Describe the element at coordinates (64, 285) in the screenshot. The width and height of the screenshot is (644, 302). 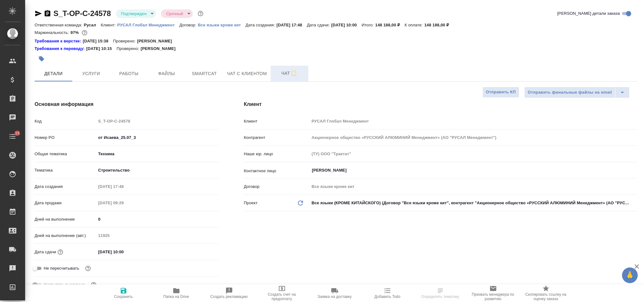
I see `span: Учитывать выходные` at that location.